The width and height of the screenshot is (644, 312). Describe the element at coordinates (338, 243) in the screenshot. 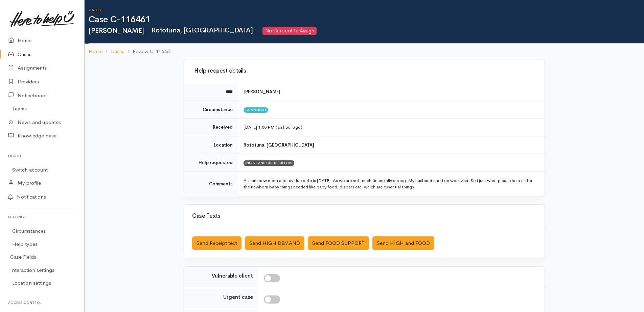

I see `button: Send FOOD SUPPORT` at that location.